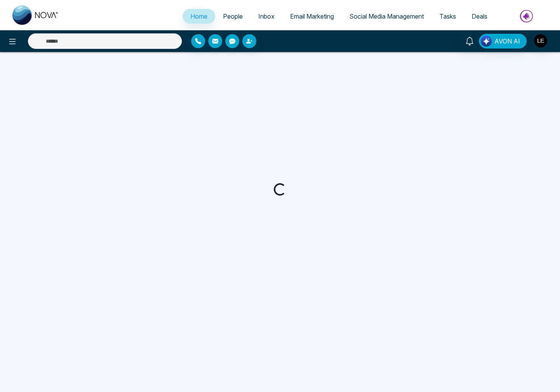 The width and height of the screenshot is (560, 392). Describe the element at coordinates (480, 16) in the screenshot. I see `a: Deals` at that location.